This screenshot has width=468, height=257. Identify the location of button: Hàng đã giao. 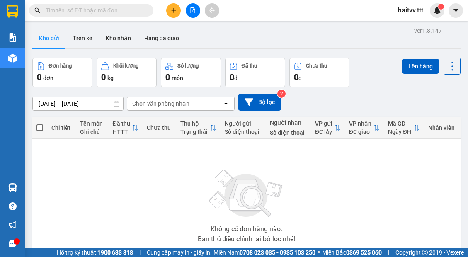
(162, 38).